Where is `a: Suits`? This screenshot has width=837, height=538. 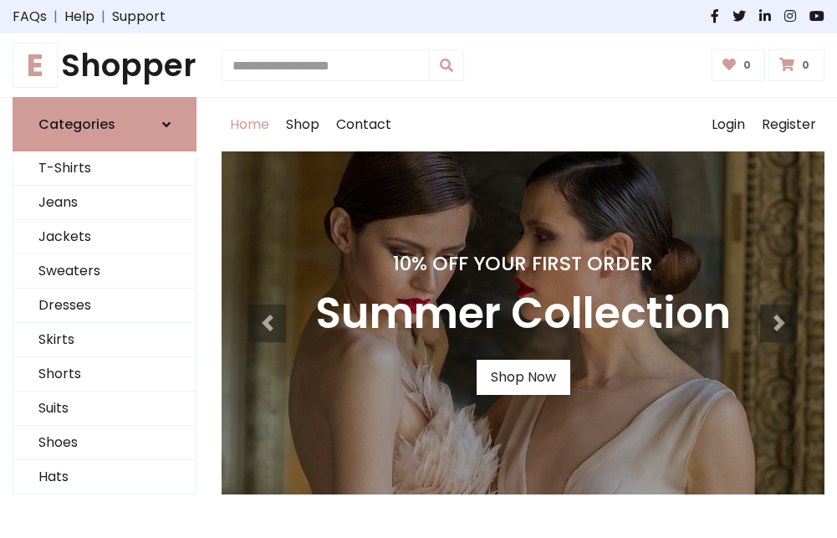
a: Suits is located at coordinates (104, 408).